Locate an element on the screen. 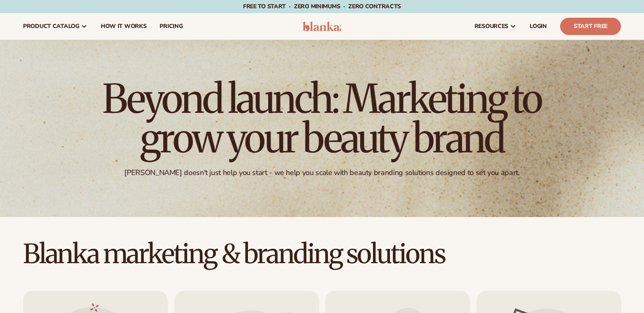 Image resolution: width=644 pixels, height=313 pixels. span: product catalog is located at coordinates (51, 27).